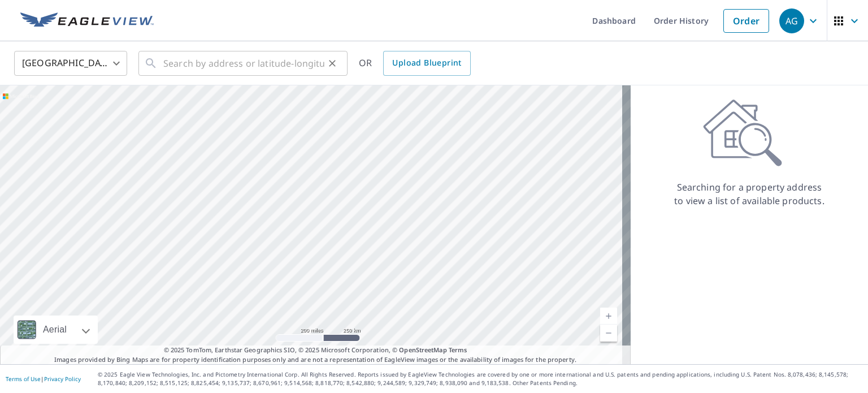 This screenshot has width=868, height=393. I want to click on a: Current Level 5, Zoom Out, so click(609, 333).